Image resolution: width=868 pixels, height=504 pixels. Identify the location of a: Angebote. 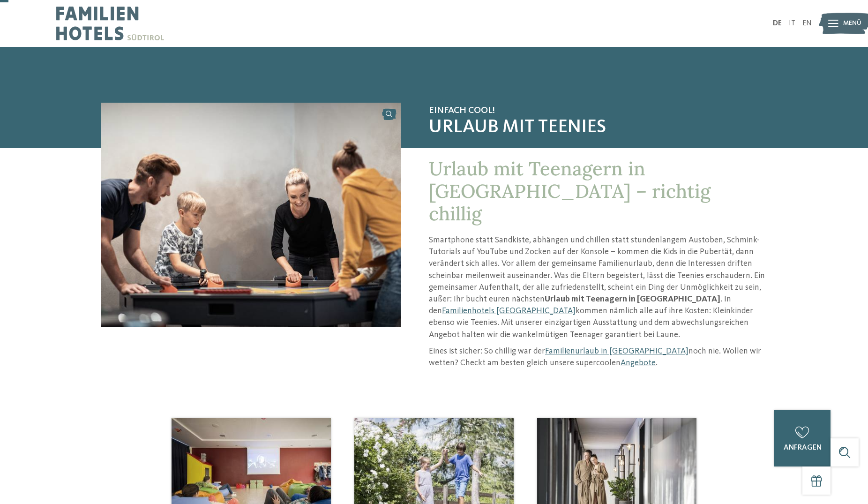
(638, 363).